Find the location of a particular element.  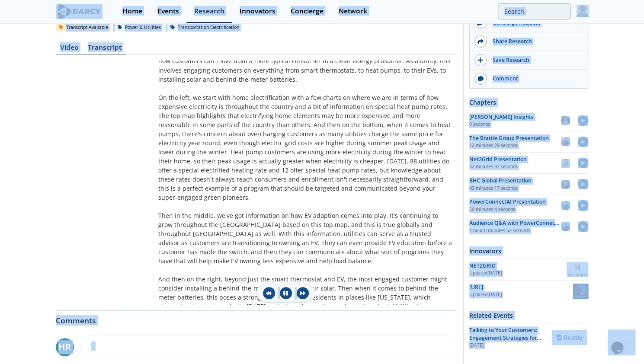

img: logo-wide.svg is located at coordinates (79, 11).